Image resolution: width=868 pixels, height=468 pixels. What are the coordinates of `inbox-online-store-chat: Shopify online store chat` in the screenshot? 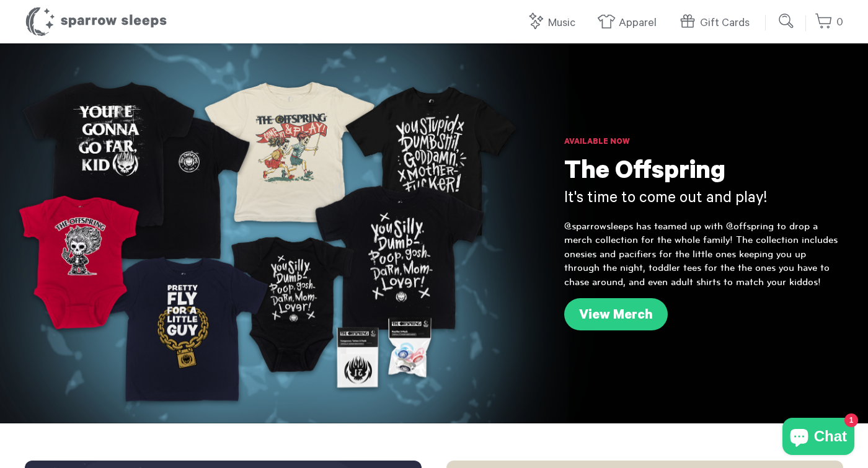 It's located at (819, 437).